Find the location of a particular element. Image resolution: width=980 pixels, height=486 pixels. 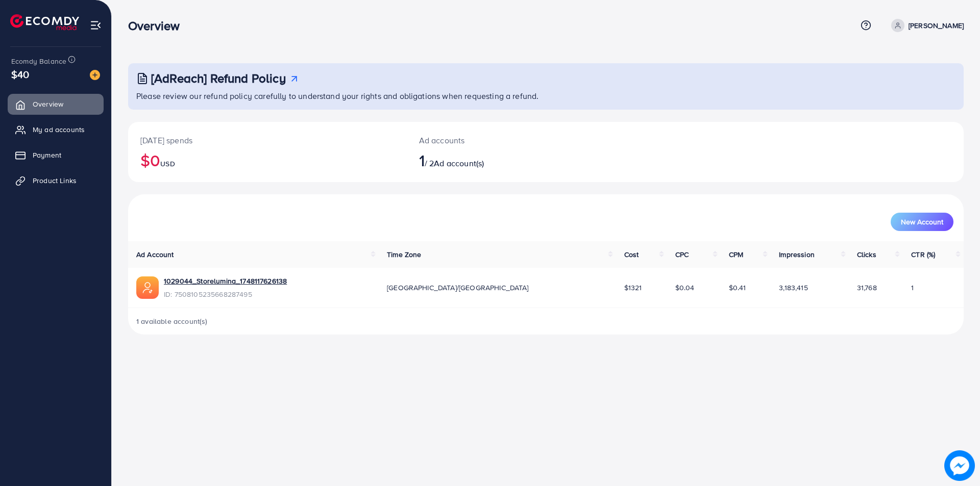

a: Payment is located at coordinates (55, 155).